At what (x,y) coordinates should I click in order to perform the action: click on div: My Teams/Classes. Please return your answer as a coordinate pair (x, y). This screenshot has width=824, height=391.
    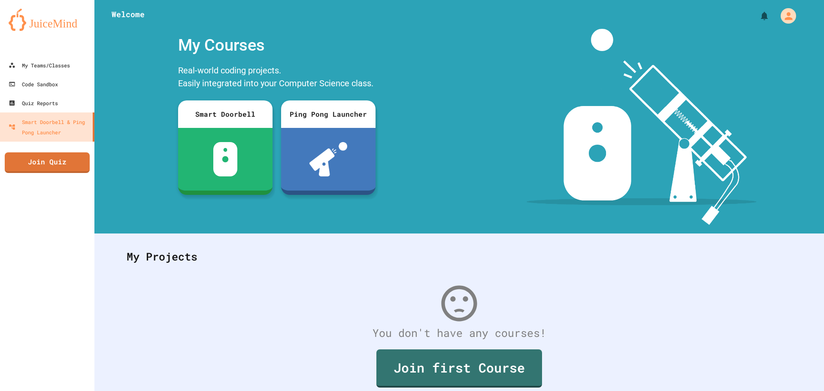
    Looking at the image, I should click on (39, 65).